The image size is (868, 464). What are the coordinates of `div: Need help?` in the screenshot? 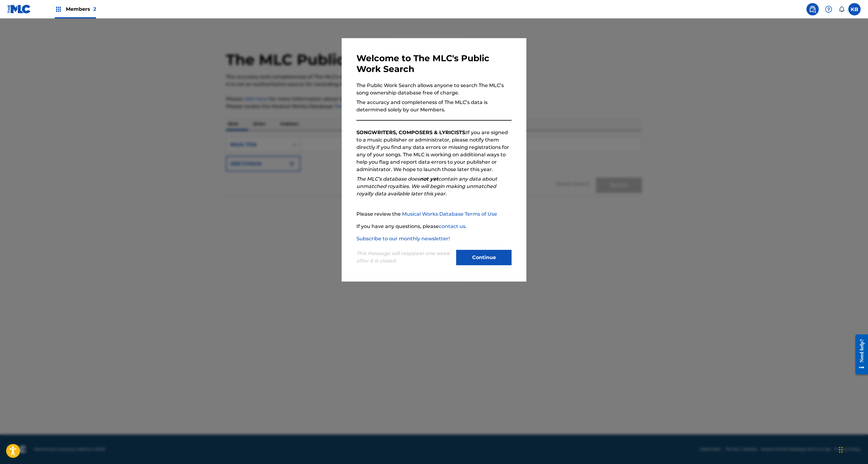 It's located at (11, 24).